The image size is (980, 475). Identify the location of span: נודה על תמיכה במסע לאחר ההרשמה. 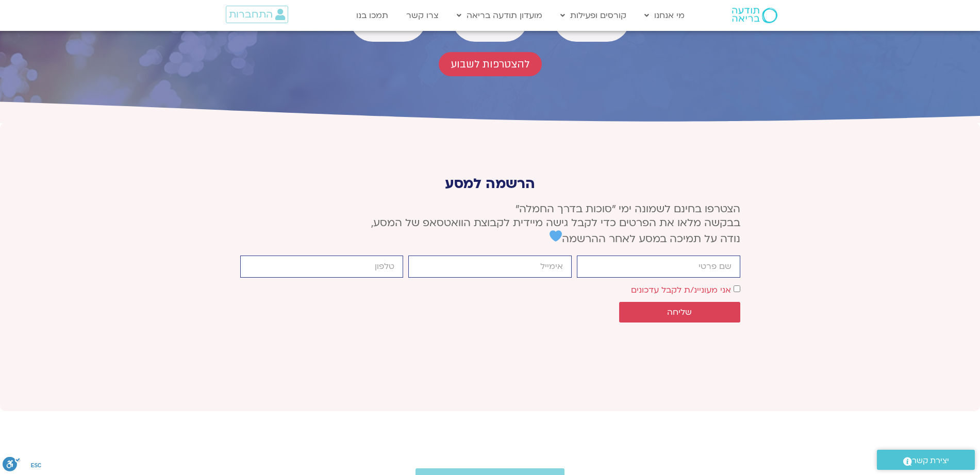
(645, 239).